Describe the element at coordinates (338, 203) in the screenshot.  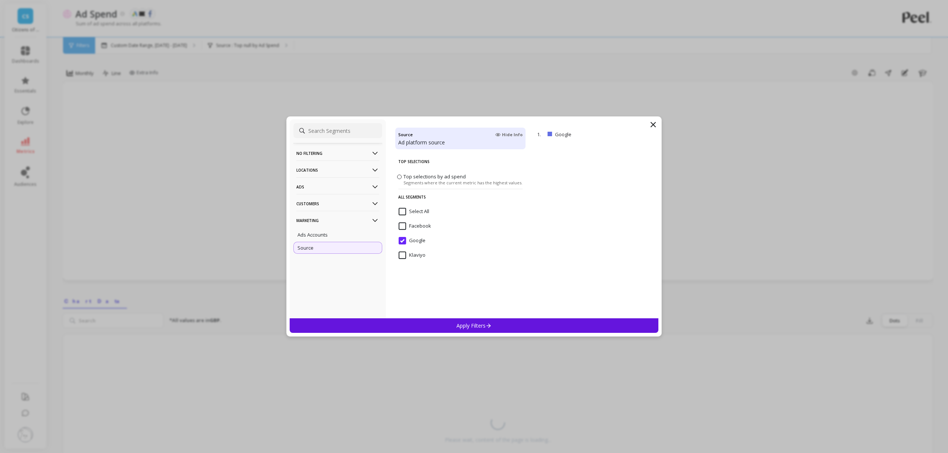
I see `p: Customers` at that location.